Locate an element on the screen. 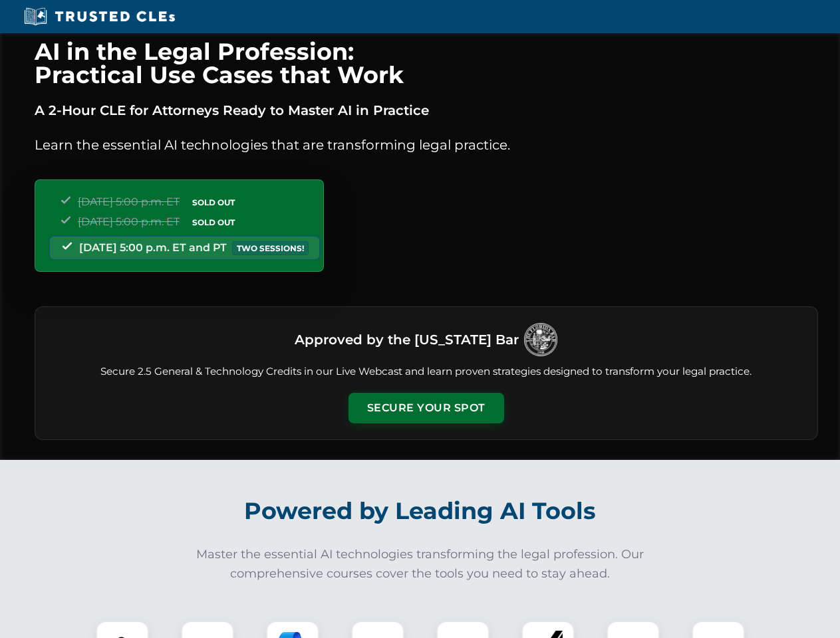 This screenshot has width=840, height=638. p: Secure 2.5 General & Technology Credits in our Live Webcast and learn proven strategies designed ... is located at coordinates (426, 372).